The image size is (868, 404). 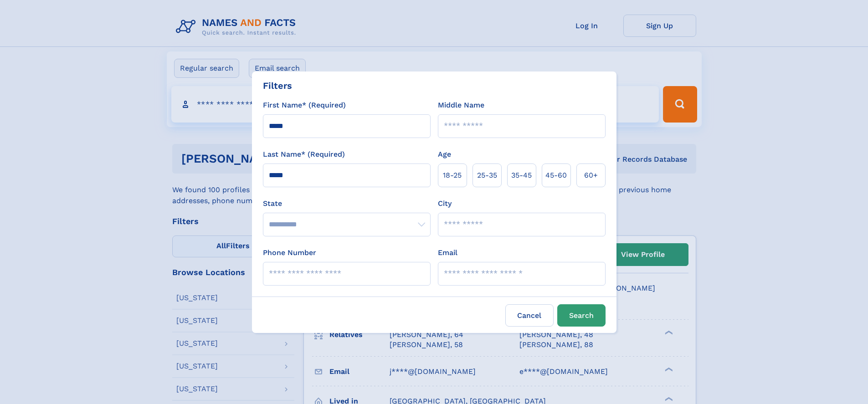 I want to click on span: 60+, so click(x=591, y=175).